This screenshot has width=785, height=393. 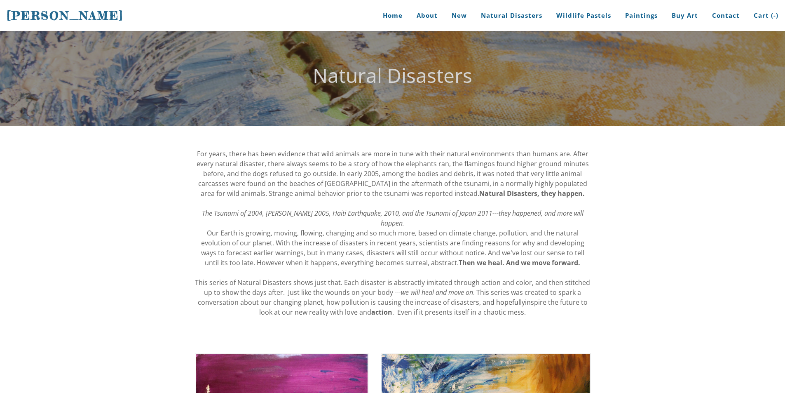 I want to click on strong: action, so click(x=382, y=312).